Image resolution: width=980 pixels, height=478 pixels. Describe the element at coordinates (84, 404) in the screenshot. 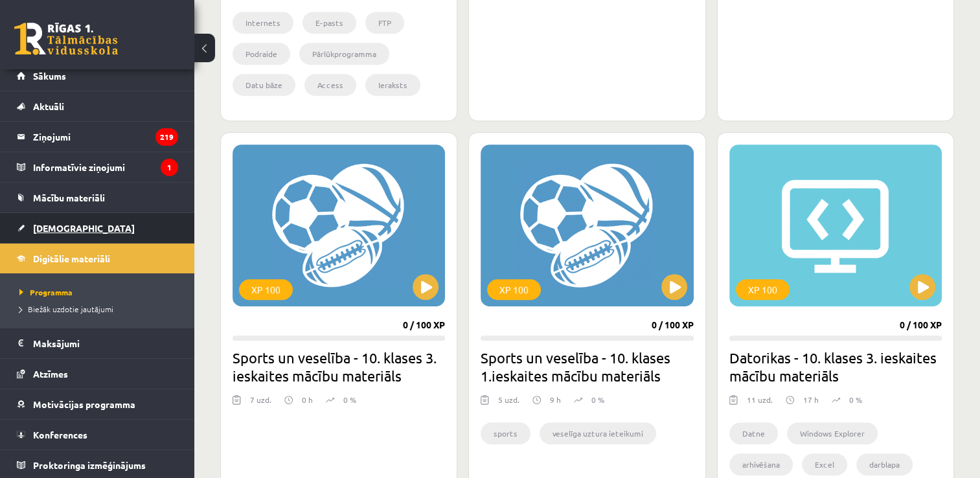

I see `span: Motivācijas programma` at that location.